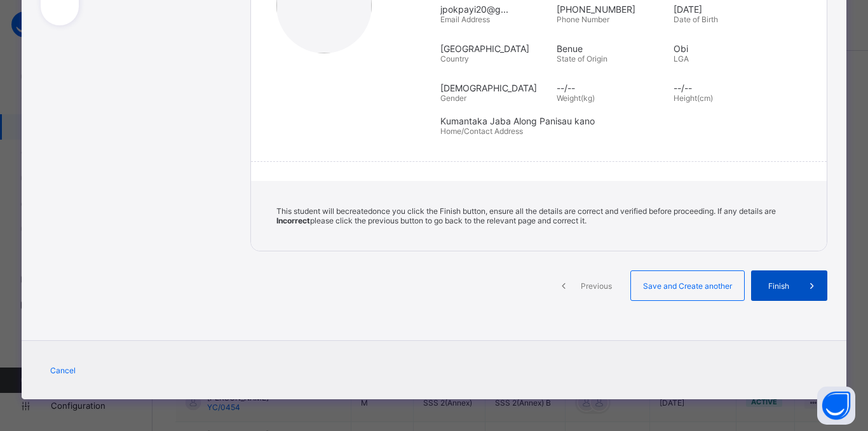  Describe the element at coordinates (696, 19) in the screenshot. I see `span: Date of Birth` at that location.